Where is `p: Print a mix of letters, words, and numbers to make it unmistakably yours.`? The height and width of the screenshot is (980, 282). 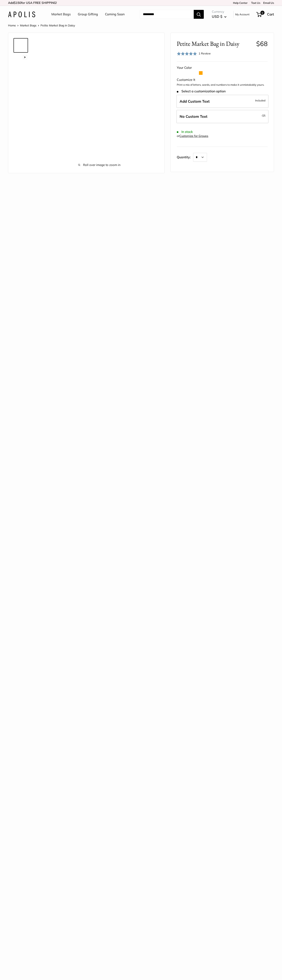 p: Print a mix of letters, words, and numbers to make it unmistakably yours. is located at coordinates (222, 85).